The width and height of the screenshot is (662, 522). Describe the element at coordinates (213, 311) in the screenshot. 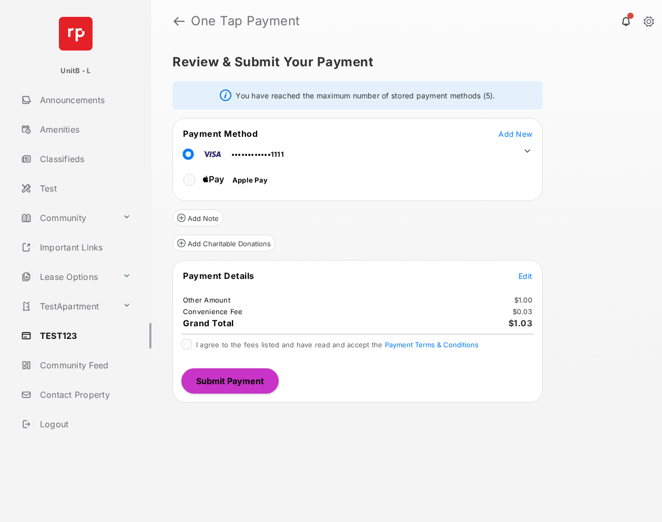

I see `td: Convenience Fee` at that location.